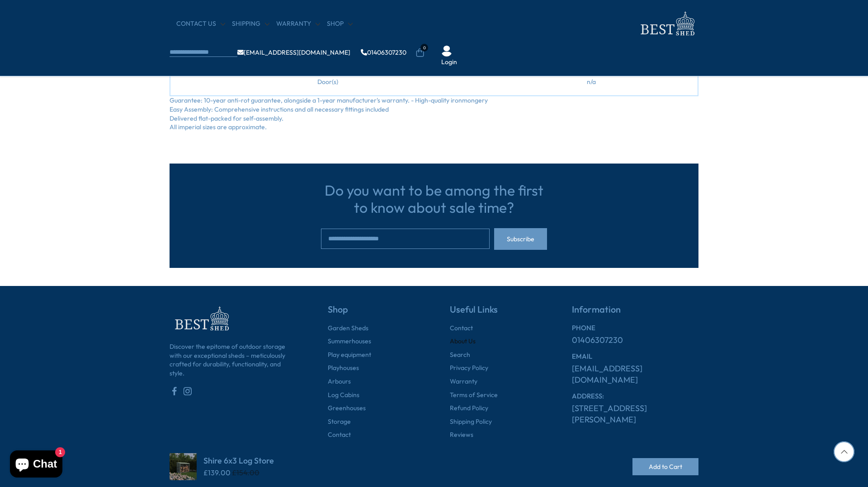 The image size is (868, 487). Describe the element at coordinates (217, 473) in the screenshot. I see `ins: £139.00` at that location.